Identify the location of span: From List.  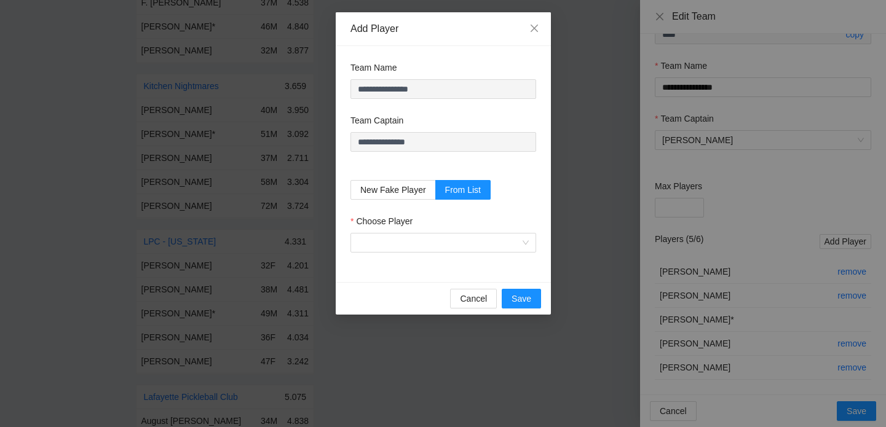
(462, 190).